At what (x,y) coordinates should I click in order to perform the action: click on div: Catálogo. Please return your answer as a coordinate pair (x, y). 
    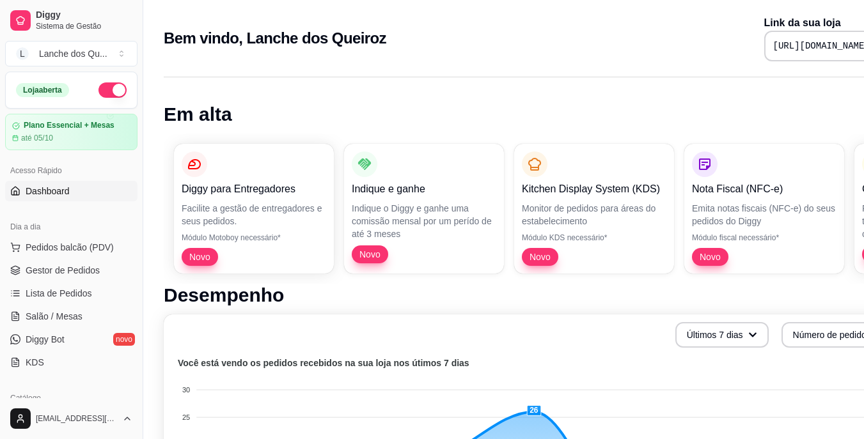
    Looking at the image, I should click on (71, 398).